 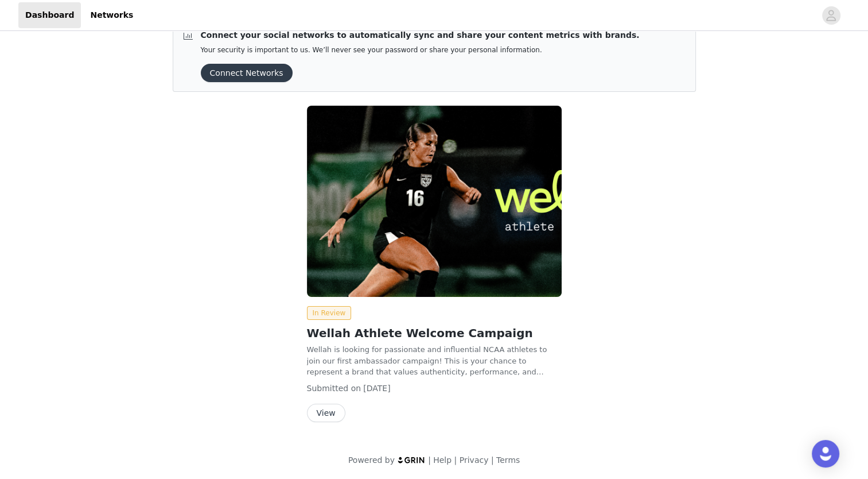 I want to click on span: Submitted on, so click(x=334, y=388).